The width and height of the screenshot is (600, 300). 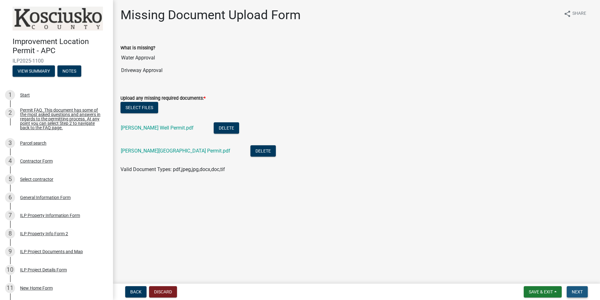 What do you see at coordinates (44, 233) in the screenshot?
I see `div: ILP Property Info Form 2` at bounding box center [44, 233].